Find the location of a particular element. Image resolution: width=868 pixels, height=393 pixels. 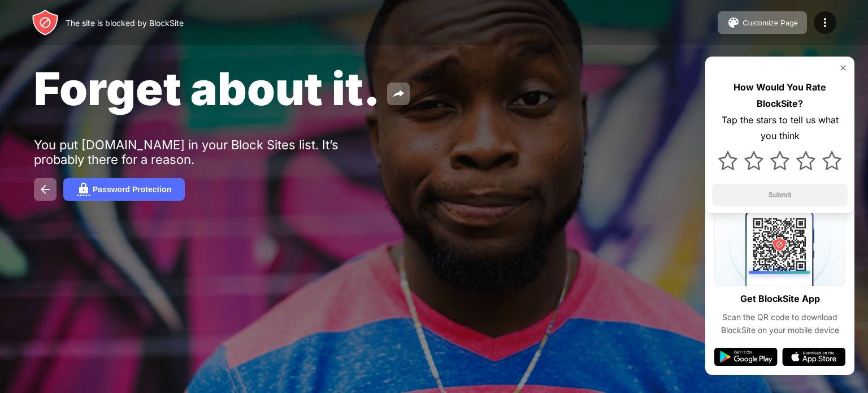

div: How Would You Rate BlockSite? is located at coordinates (780, 95).